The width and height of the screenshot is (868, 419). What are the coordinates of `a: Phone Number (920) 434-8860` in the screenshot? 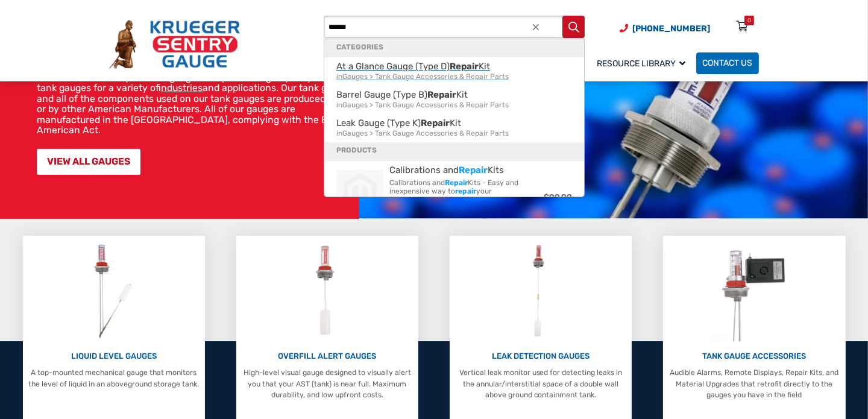 It's located at (665, 28).